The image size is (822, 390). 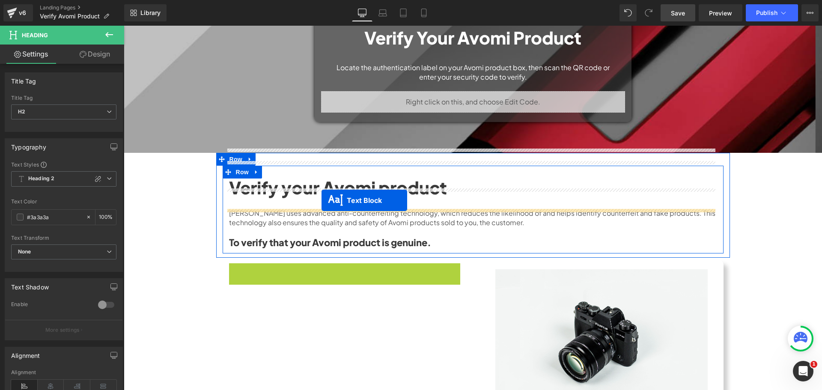 What do you see at coordinates (349, 217) in the screenshot?
I see `h2: To verify that your Avomi product is genuine.` at bounding box center [349, 217].